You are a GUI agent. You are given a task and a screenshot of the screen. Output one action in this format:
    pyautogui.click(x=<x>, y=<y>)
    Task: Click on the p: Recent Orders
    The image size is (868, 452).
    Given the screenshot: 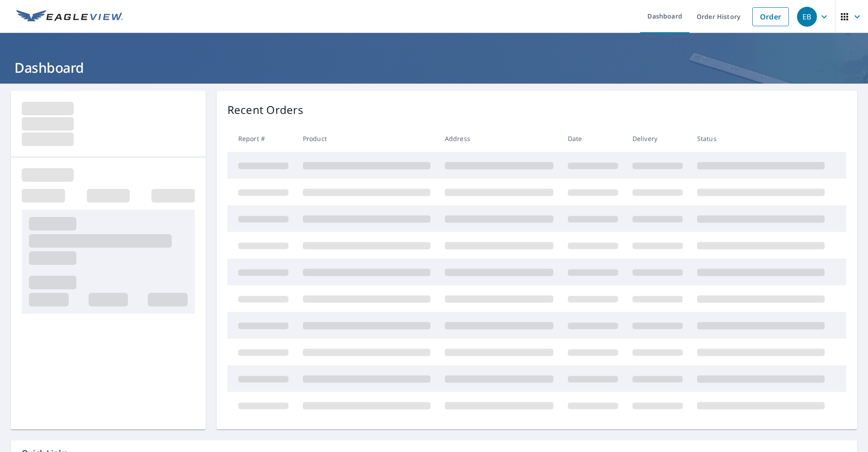 What is the action you would take?
    pyautogui.click(x=266, y=110)
    